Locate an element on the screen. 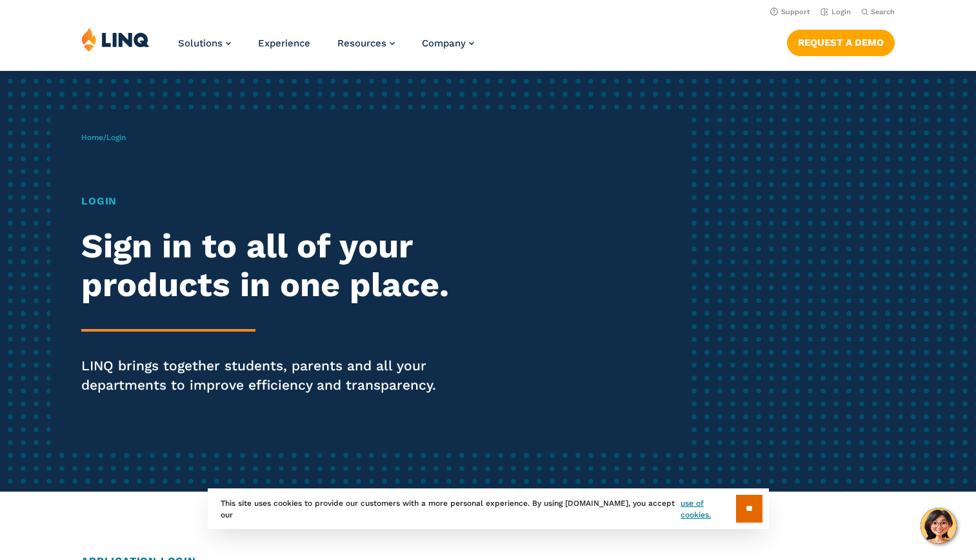 This screenshot has width=976, height=560. a: Request a Demo is located at coordinates (840, 43).